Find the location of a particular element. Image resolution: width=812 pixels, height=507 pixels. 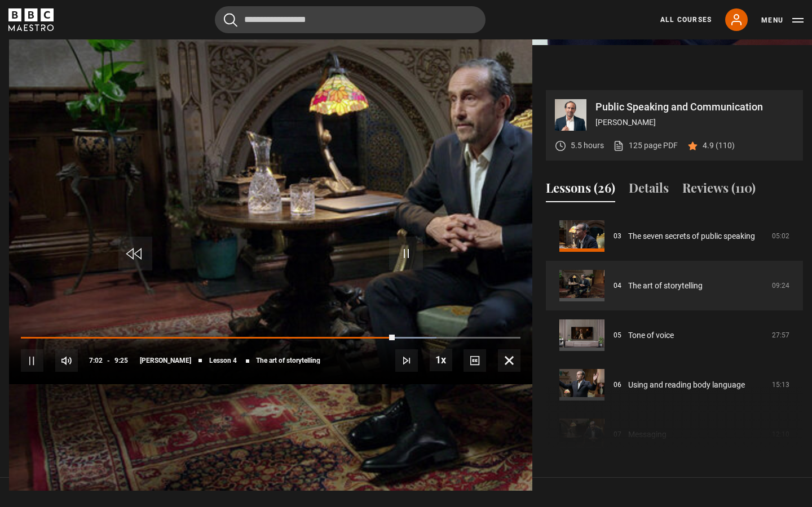

span: Lesson 4 is located at coordinates (223, 360).